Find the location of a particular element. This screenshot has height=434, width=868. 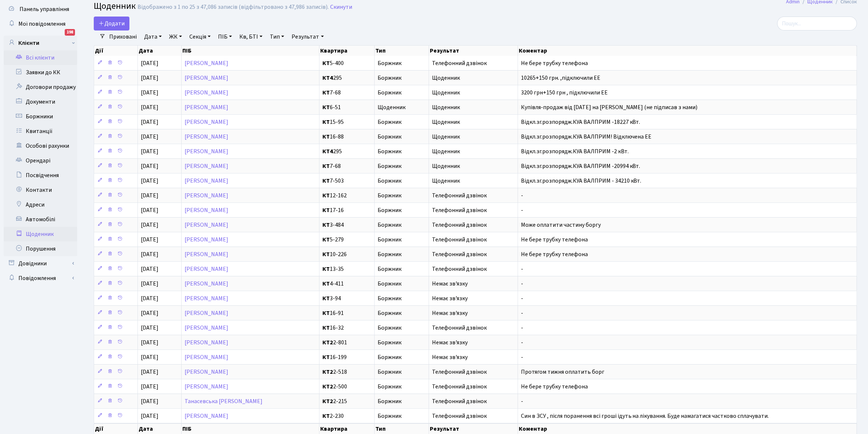

a: Кв, БТІ is located at coordinates (251, 37).